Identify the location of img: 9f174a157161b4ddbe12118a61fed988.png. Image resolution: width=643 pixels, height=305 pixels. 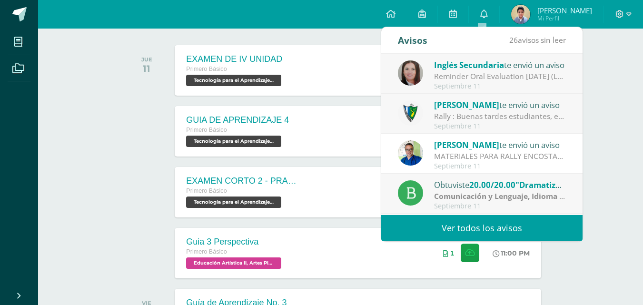
(411, 113).